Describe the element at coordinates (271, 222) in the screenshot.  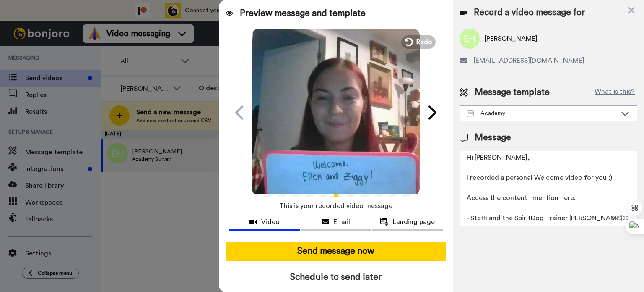
I see `span: Video` at that location.